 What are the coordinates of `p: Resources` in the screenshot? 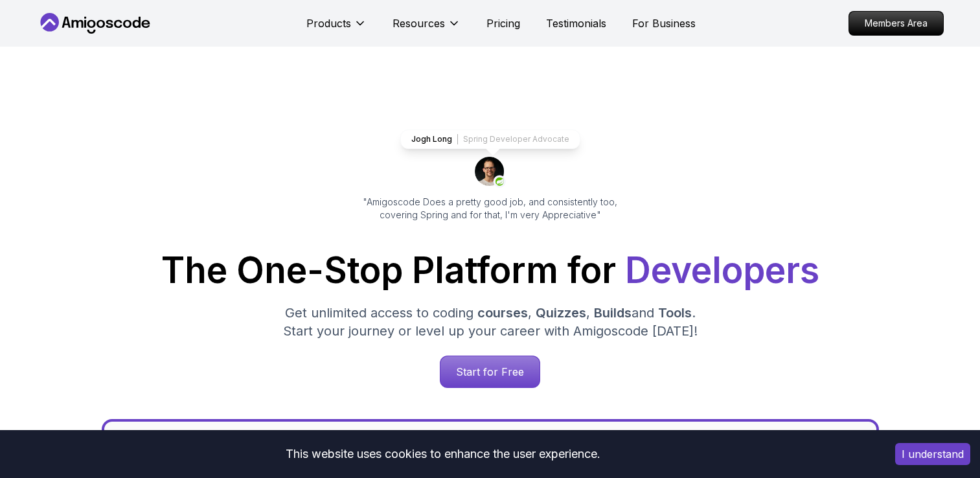 It's located at (418, 23).